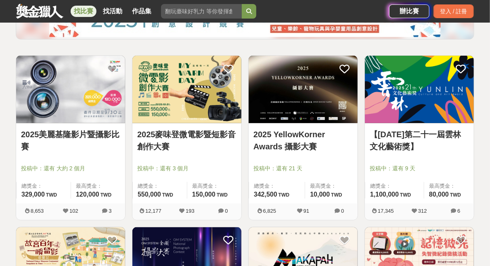 The height and width of the screenshot is (266, 490). Describe the element at coordinates (269, 210) in the screenshot. I see `span: 6,825` at that location.